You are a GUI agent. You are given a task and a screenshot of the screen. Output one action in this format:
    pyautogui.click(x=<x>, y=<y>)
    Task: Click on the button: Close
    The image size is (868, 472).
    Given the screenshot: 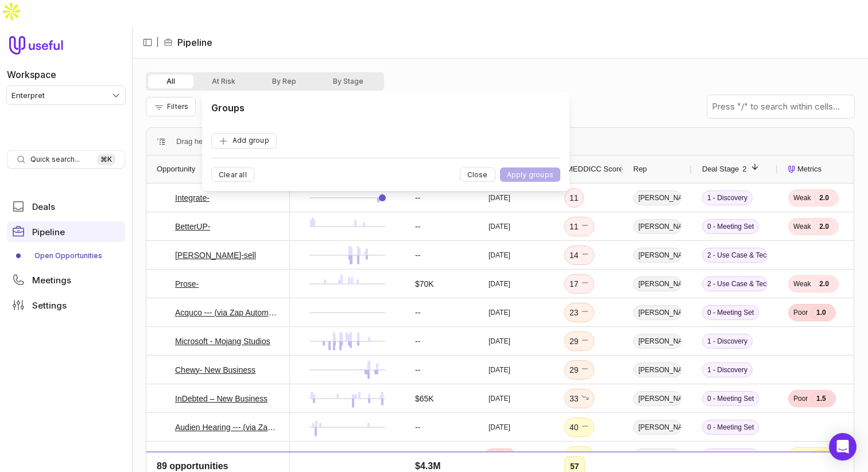 What is the action you would take?
    pyautogui.click(x=478, y=175)
    